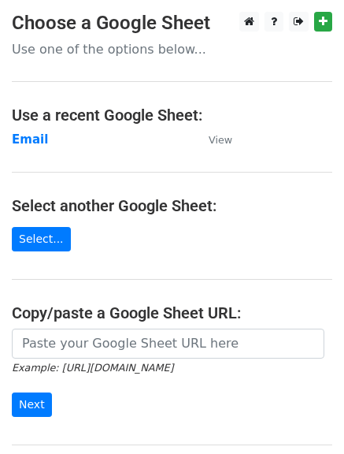 This screenshot has height=454, width=344. I want to click on strong: Email, so click(30, 139).